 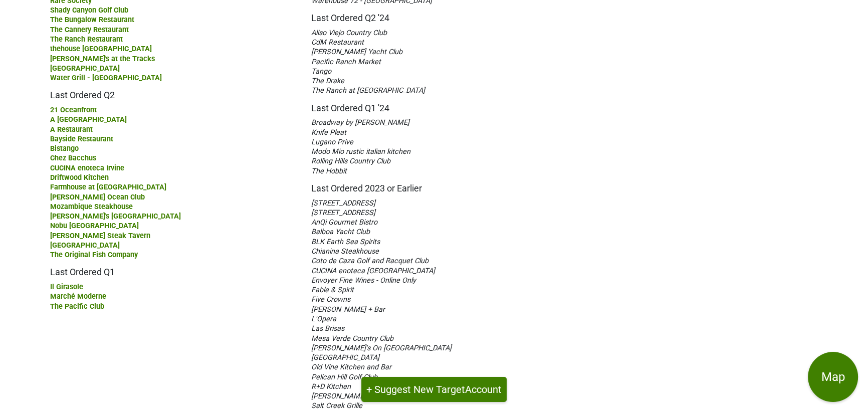 I want to click on span: Account, so click(x=483, y=389).